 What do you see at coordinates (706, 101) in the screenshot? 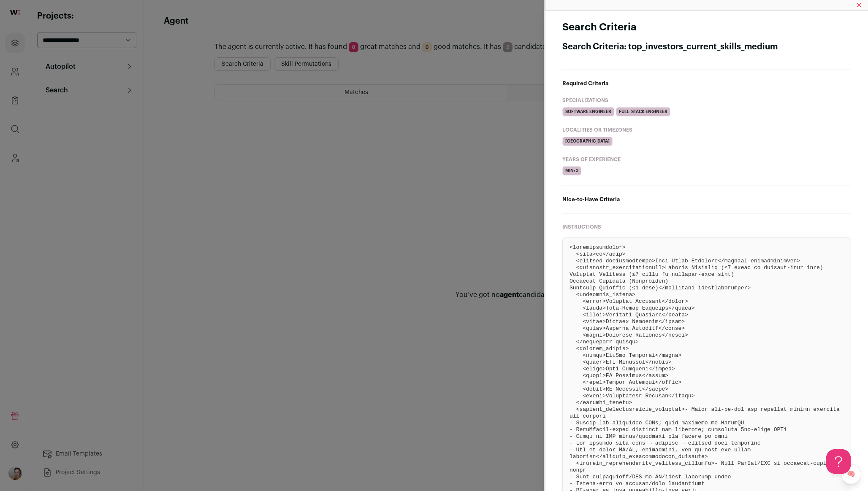
I see `h4: Specializations` at bounding box center [706, 101].